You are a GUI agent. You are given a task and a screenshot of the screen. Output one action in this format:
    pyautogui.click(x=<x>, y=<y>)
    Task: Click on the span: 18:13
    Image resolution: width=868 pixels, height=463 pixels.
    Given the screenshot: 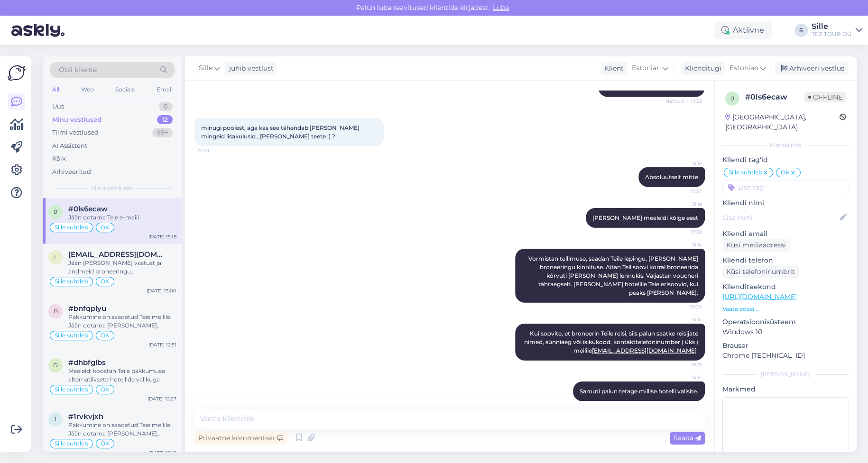 What is the action you would take?
    pyautogui.click(x=684, y=365)
    